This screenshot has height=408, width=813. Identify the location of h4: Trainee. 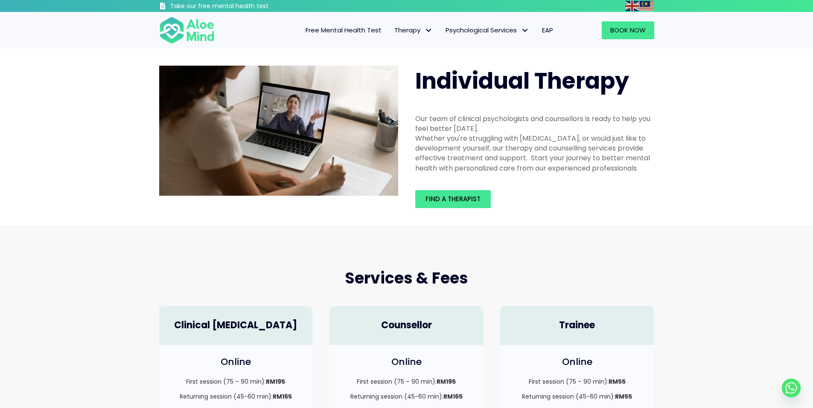
(577, 326).